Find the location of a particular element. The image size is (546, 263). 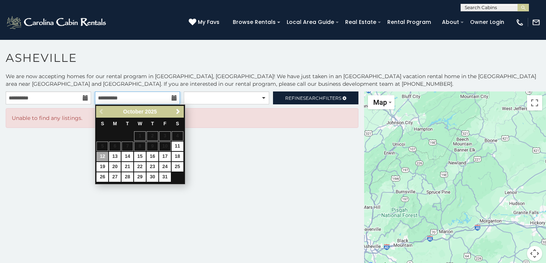

img: phone-regular-white.png is located at coordinates (520, 22).